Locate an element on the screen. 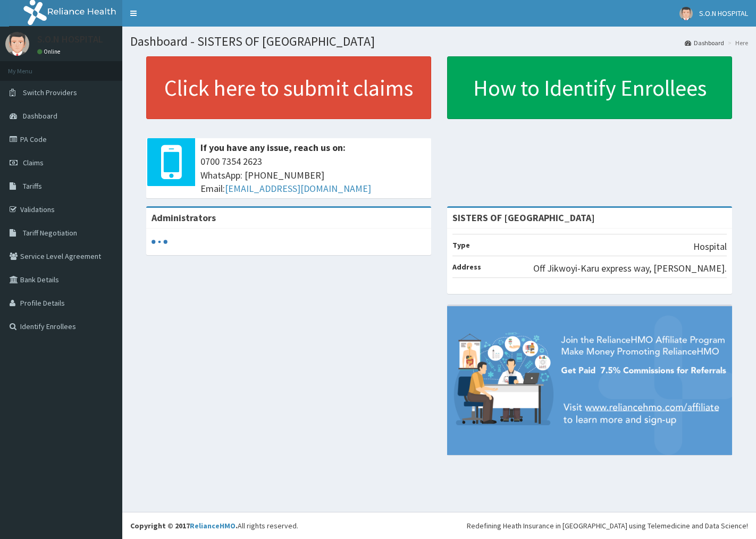  a: RelianceHMO is located at coordinates (213, 526).